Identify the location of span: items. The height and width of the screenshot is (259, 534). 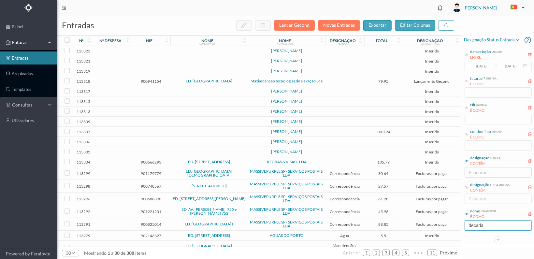
(141, 253).